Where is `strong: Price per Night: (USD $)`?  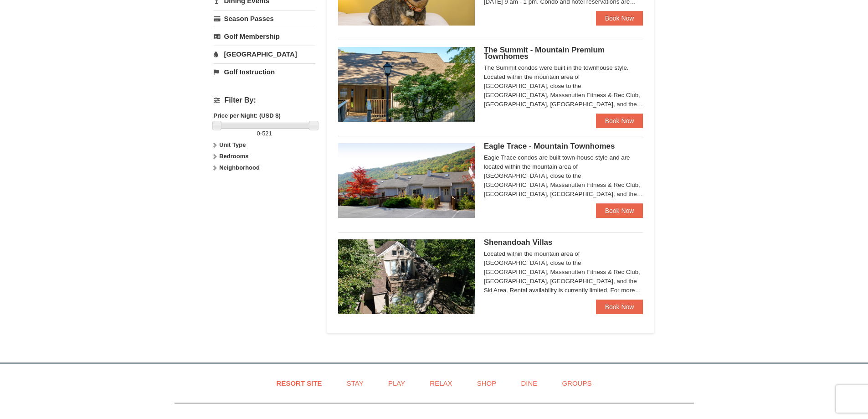 strong: Price per Night: (USD $) is located at coordinates (247, 116).